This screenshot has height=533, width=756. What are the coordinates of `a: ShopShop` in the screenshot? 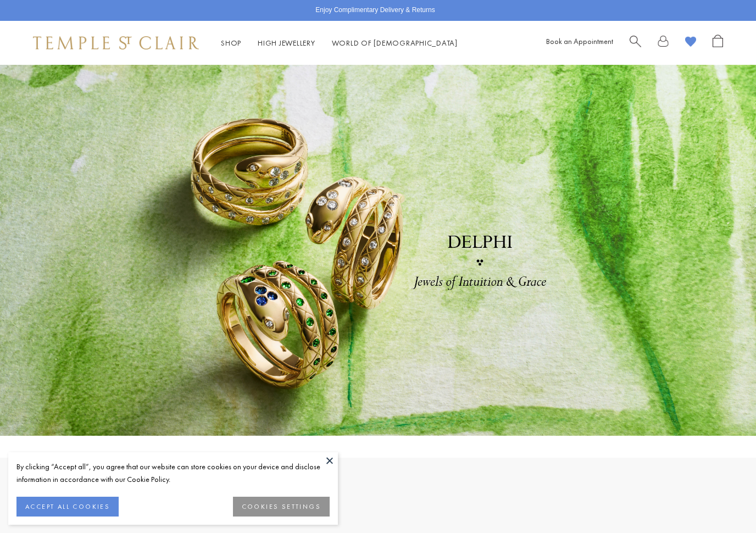 It's located at (231, 43).